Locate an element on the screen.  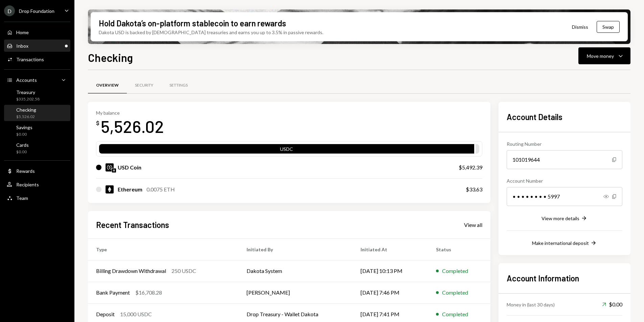
h2: Account Information is located at coordinates (565, 278).